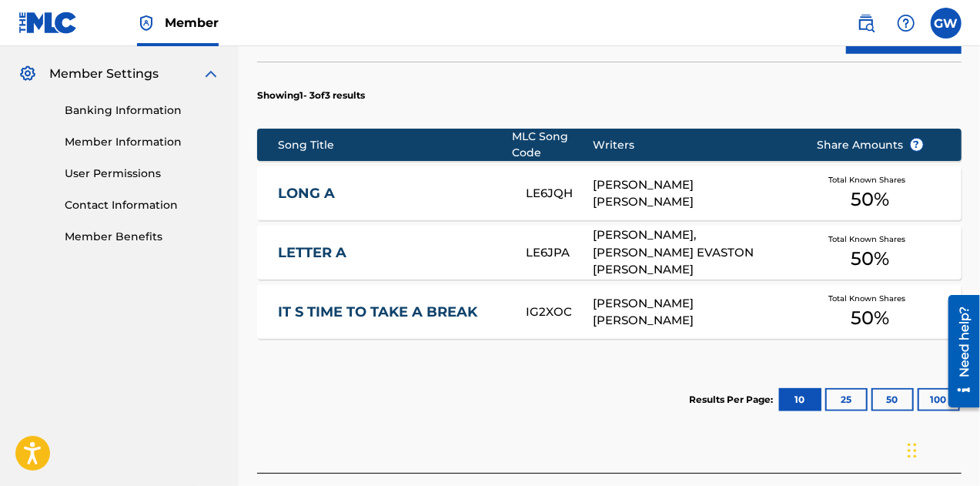 The image size is (980, 486). What do you see at coordinates (913, 451) in the screenshot?
I see `div: Drag` at bounding box center [913, 451].